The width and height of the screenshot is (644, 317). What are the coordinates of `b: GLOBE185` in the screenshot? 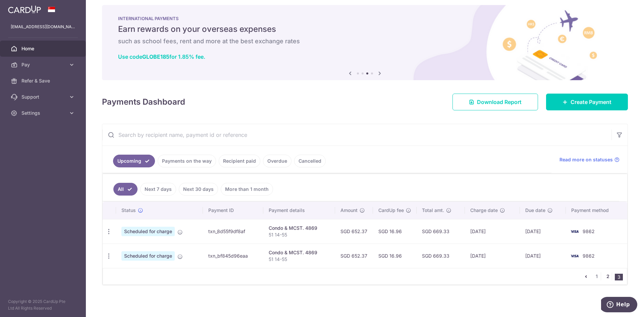 It's located at (156, 57).